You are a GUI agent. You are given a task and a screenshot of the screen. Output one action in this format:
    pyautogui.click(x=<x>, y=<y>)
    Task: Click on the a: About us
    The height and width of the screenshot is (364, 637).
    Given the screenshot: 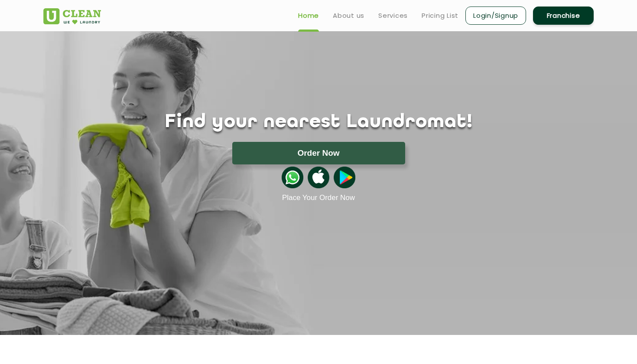 What is the action you would take?
    pyautogui.click(x=348, y=16)
    